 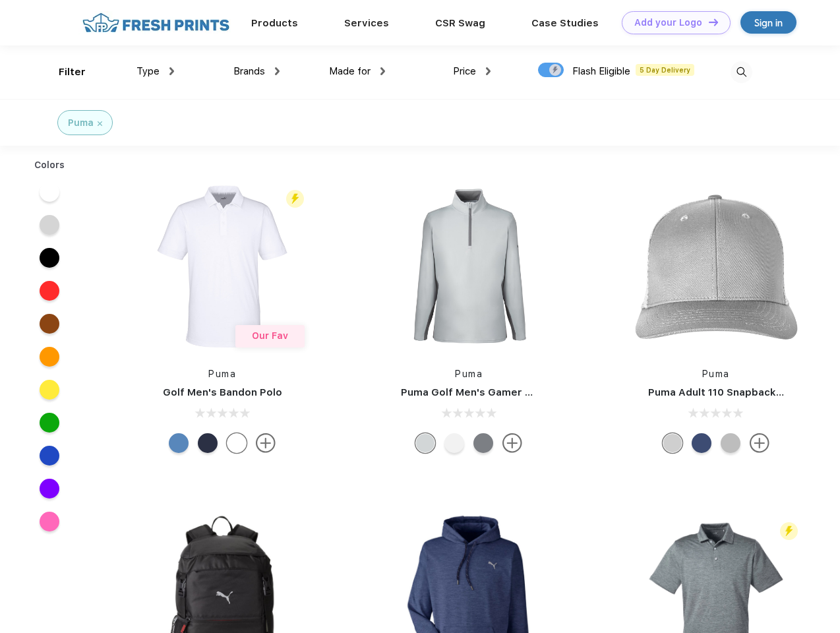 I want to click on div: Puma, so click(x=81, y=123).